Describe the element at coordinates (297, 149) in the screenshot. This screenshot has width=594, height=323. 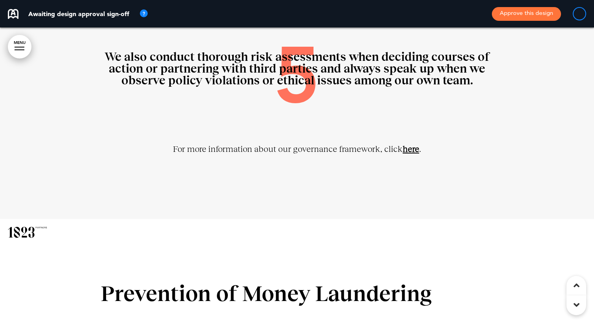
I see `p: For more information about our governance framework, click .` at that location.